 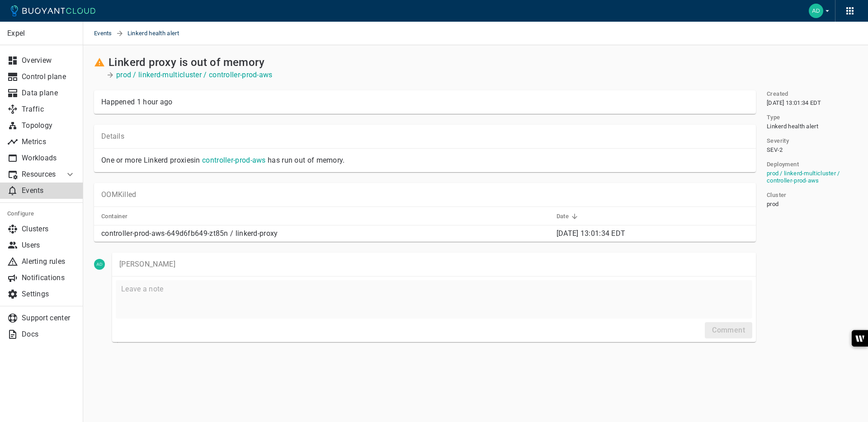 What do you see at coordinates (774, 117) in the screenshot?
I see `h5: Type` at bounding box center [774, 117].